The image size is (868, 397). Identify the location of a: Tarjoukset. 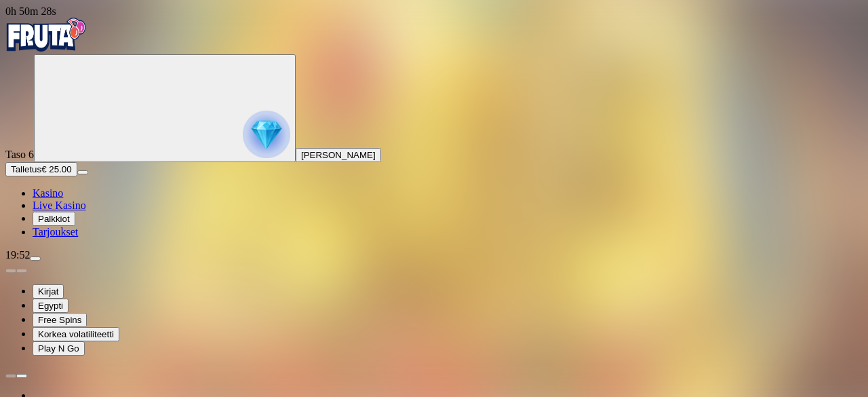
(55, 232).